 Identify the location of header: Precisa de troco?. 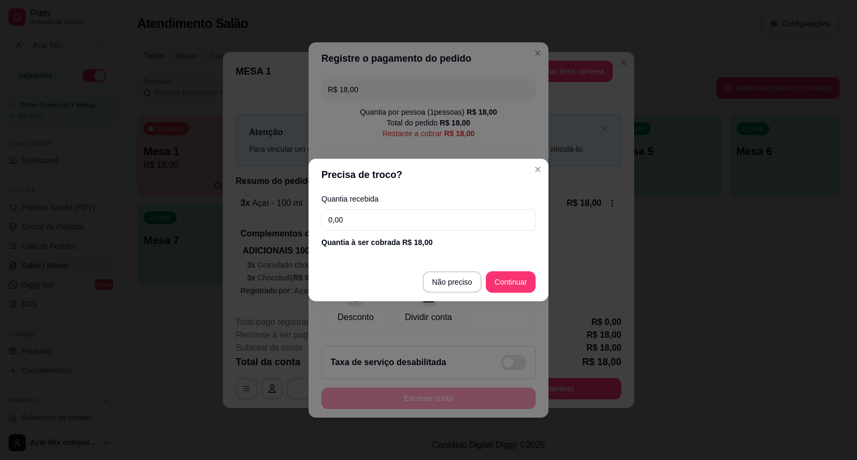
(428, 175).